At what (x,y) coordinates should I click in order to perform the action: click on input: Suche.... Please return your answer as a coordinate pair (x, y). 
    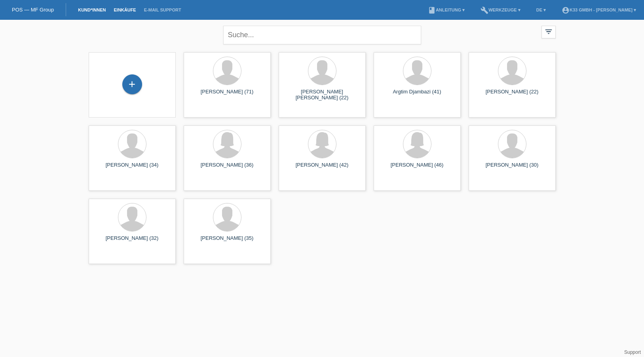
    Looking at the image, I should click on (322, 35).